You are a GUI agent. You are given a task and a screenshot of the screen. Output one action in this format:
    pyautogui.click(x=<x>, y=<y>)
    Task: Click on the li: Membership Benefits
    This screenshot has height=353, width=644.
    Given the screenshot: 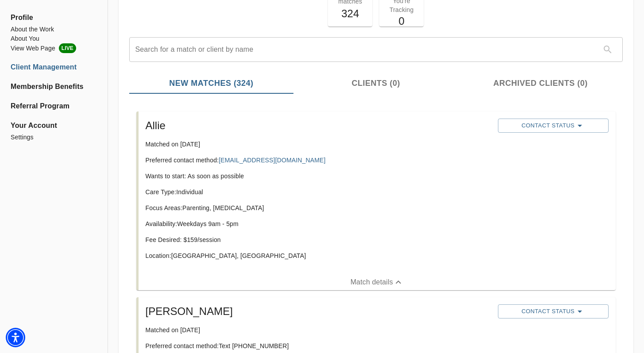 What is the action you would take?
    pyautogui.click(x=53, y=87)
    